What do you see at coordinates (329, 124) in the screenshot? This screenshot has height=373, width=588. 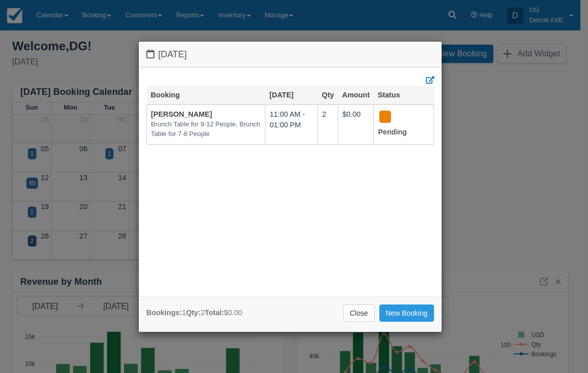 I see `td: 2` at bounding box center [329, 124].